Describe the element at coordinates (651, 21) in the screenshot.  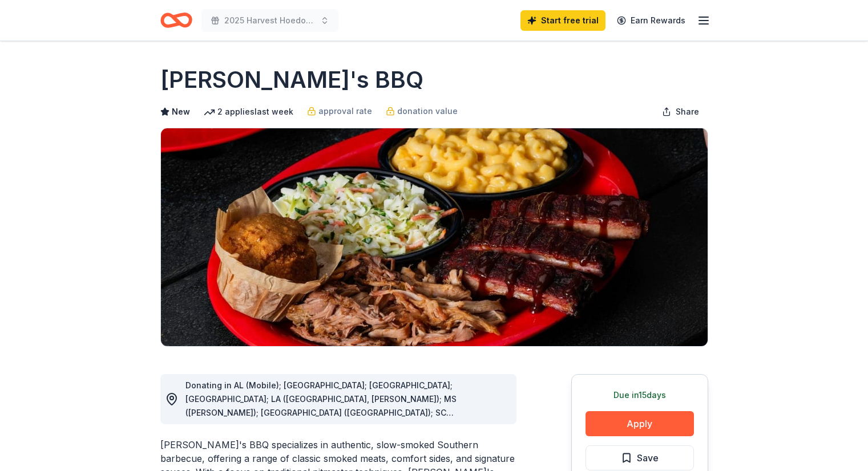
I see `a: Earn Rewards` at that location.